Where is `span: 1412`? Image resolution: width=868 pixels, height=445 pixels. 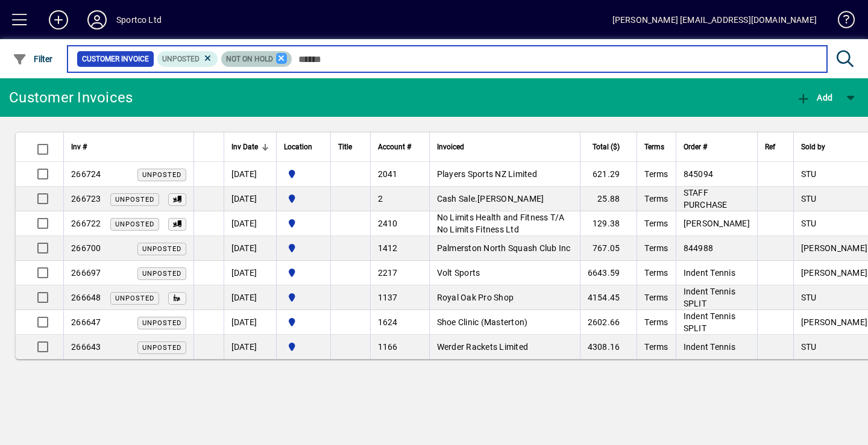
span: 1412 is located at coordinates (388, 248).